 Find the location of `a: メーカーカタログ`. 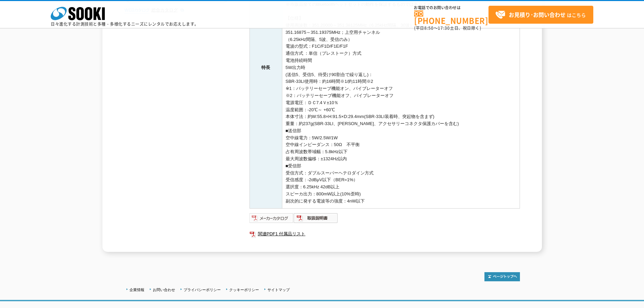

a: メーカーカタログ is located at coordinates (272, 219).